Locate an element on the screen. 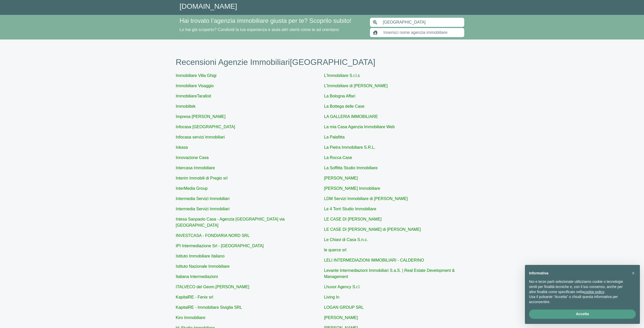 The width and height of the screenshot is (644, 328). a: Inkasa is located at coordinates (182, 147).